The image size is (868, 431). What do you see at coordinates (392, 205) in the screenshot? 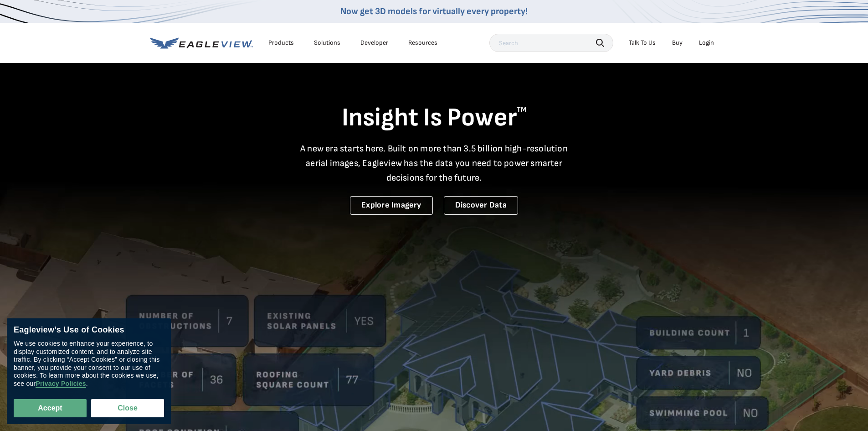
I see `a: Explore Imagery` at bounding box center [392, 205].